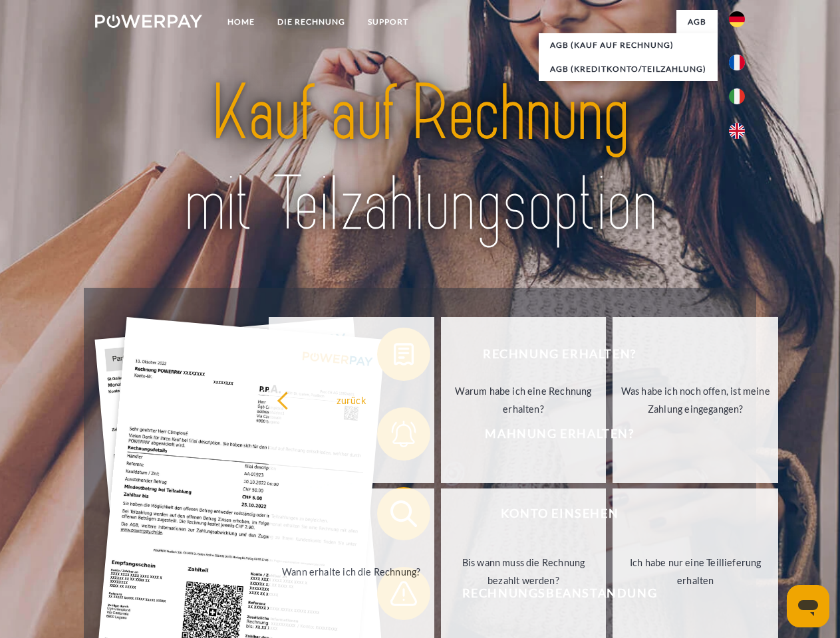  What do you see at coordinates (737, 62) in the screenshot?
I see `img: fr` at bounding box center [737, 62].